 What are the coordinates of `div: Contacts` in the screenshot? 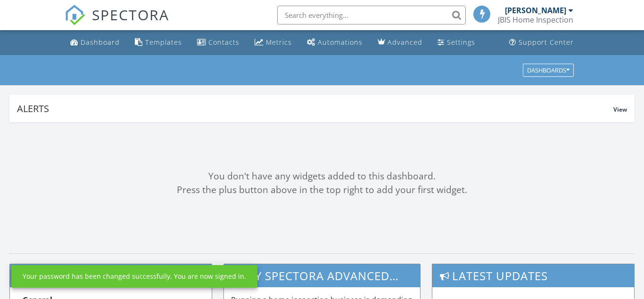 It's located at (224, 42).